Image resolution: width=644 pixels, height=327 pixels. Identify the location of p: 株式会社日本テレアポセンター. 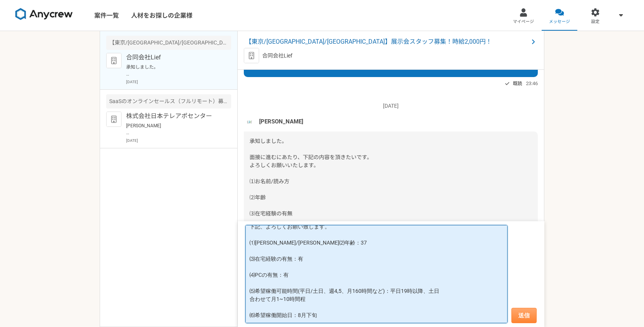
(173, 116).